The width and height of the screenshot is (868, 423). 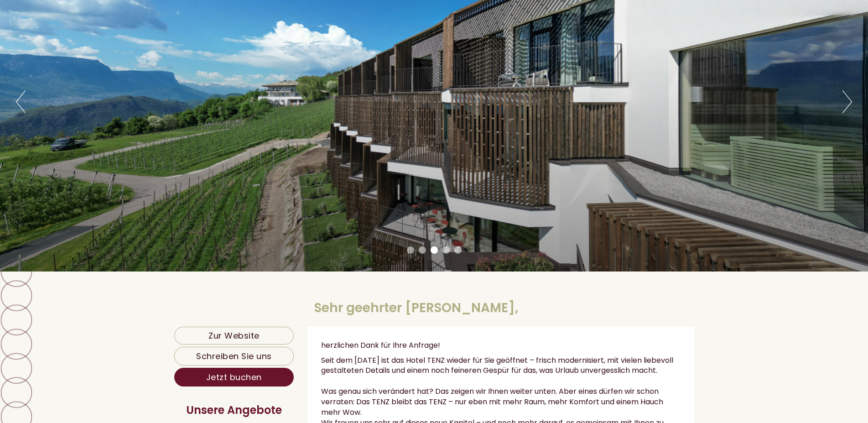 I want to click on button: Senden, so click(x=329, y=247).